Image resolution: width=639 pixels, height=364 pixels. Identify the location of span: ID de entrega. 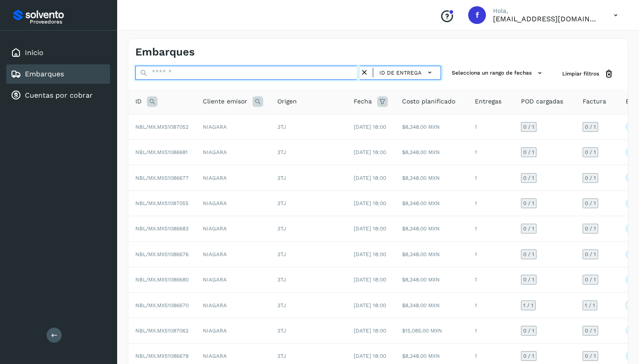
(401, 73).